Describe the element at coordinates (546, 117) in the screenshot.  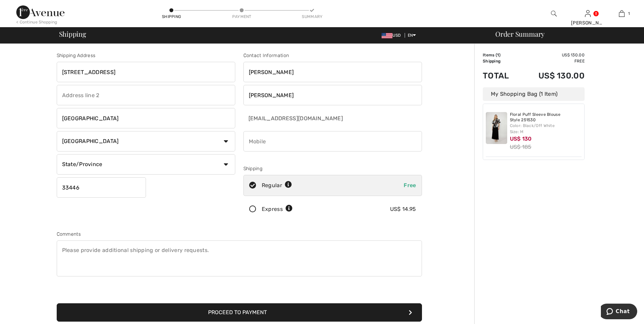
I see `a: Floral Puff Sleeve Blouse Style 251530` at that location.